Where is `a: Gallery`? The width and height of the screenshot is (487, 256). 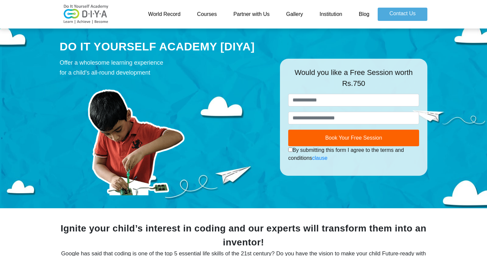
a: Gallery is located at coordinates (294, 14).